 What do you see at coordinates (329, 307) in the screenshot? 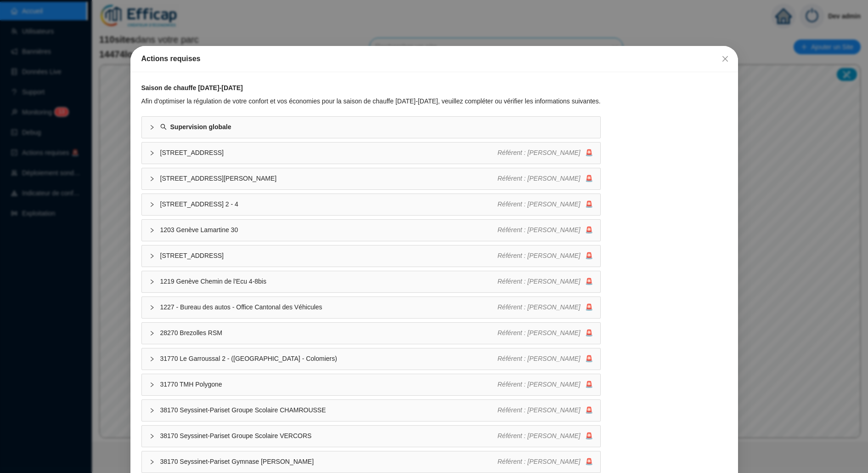
I see `span: 1227 - Bureau des autos - Office Cantonal des Véhicules` at bounding box center [329, 307].